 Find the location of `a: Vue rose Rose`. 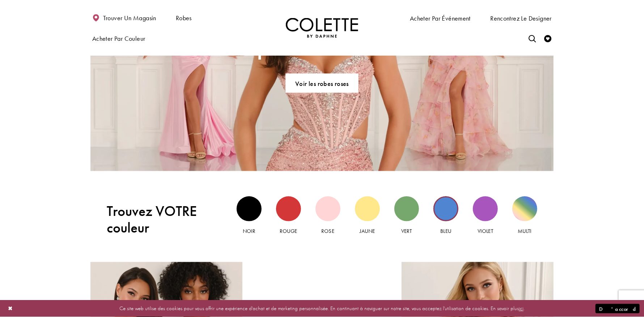

a: Vue rose Rose is located at coordinates (328, 216).